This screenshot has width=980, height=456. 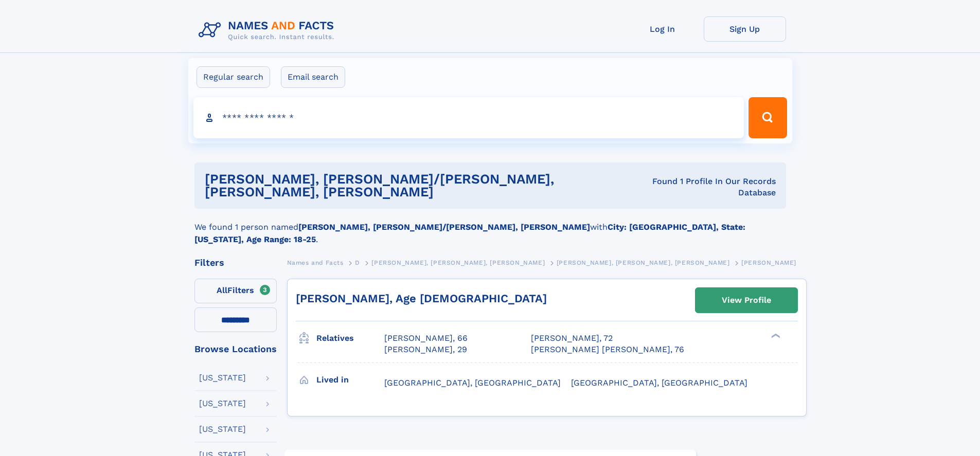 I want to click on div: We found 1 person named with ., so click(x=490, y=228).